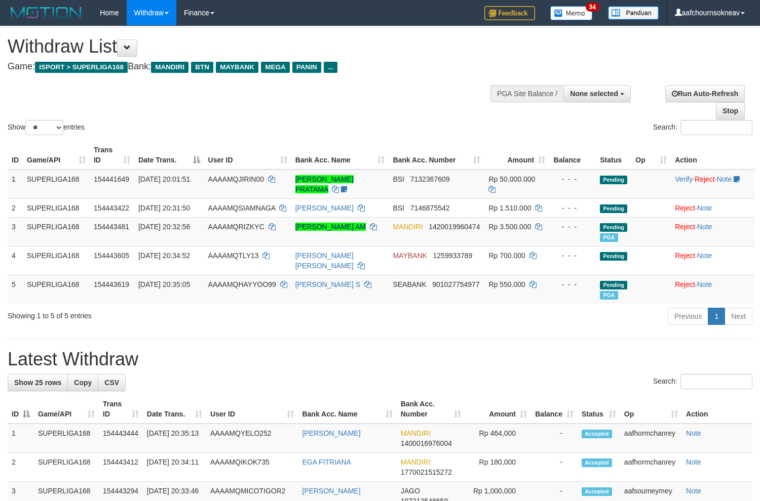 This screenshot has height=501, width=760. I want to click on select: Showentries, so click(44, 128).